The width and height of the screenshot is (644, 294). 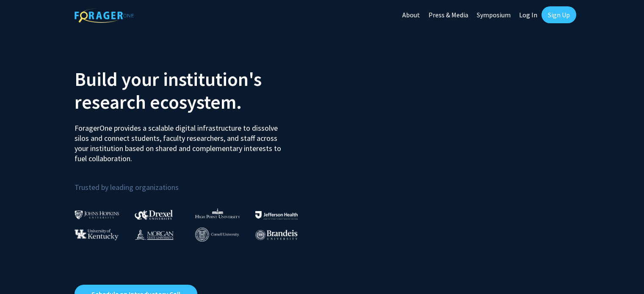 I want to click on p: Trusted by leading organizations, so click(x=195, y=182).